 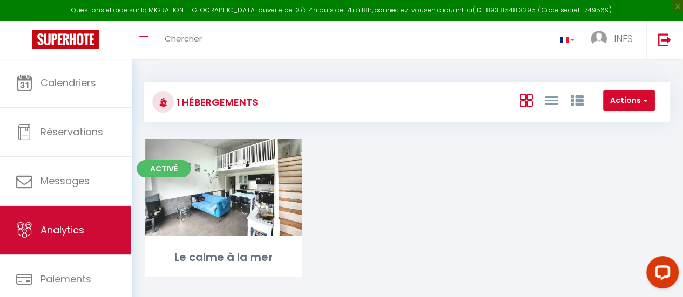 I want to click on span: Activé, so click(x=164, y=169).